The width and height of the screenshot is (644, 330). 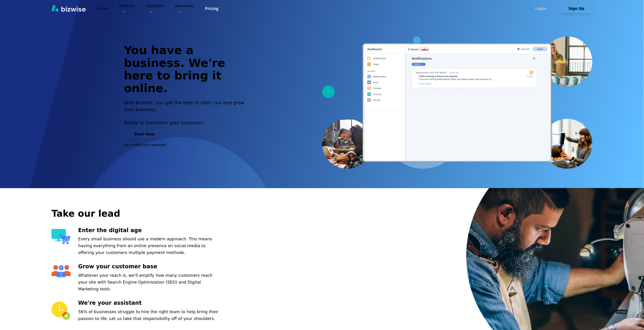 I want to click on h3: Enter the digital age, so click(x=150, y=230).